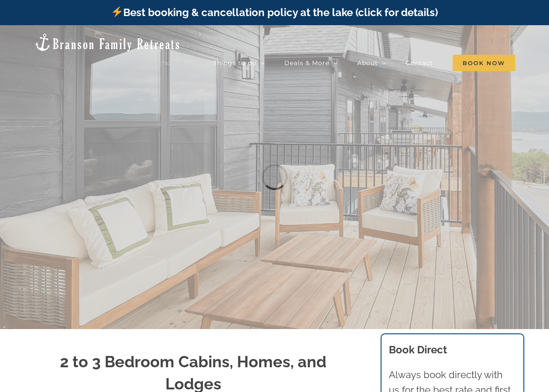  I want to click on nav: Main Menu, so click(322, 63).